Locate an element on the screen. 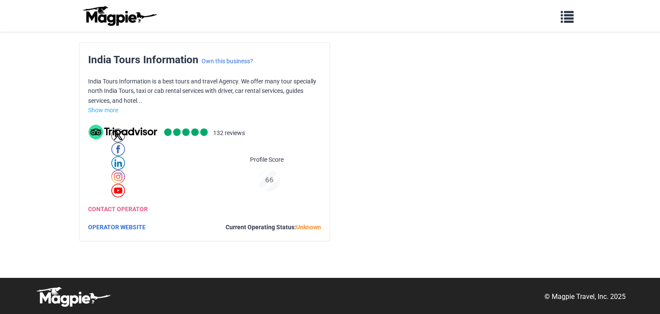 The width and height of the screenshot is (660, 314). p: India Tours Information is a best tours and travel Agency. We offer many tour specially north Ind... is located at coordinates (205, 91).